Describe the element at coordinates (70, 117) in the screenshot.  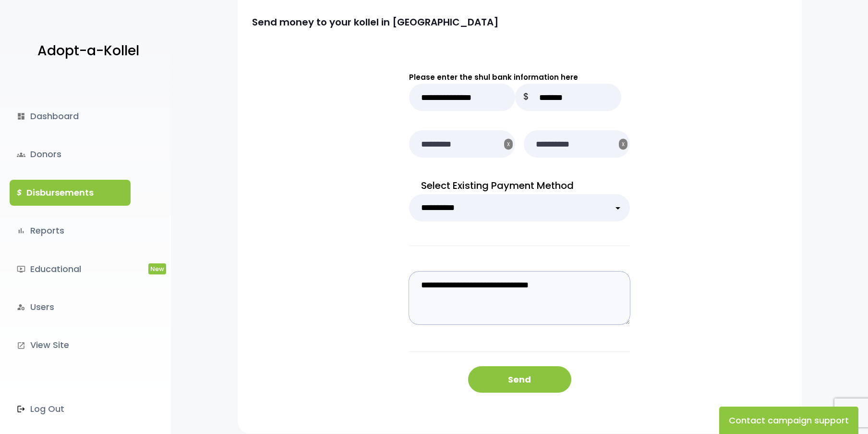
I see `a: dashboardDashboard` at that location.